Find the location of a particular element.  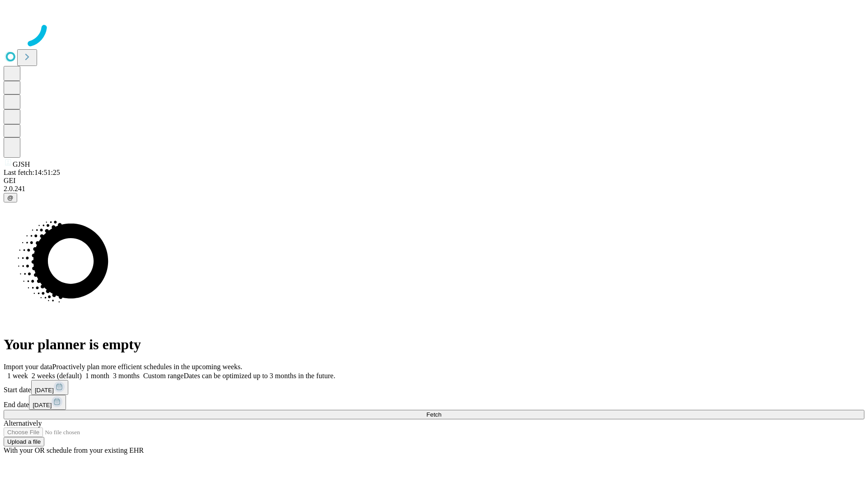

span: Dates can be optimized up to 3 months in the future. is located at coordinates (259, 375).